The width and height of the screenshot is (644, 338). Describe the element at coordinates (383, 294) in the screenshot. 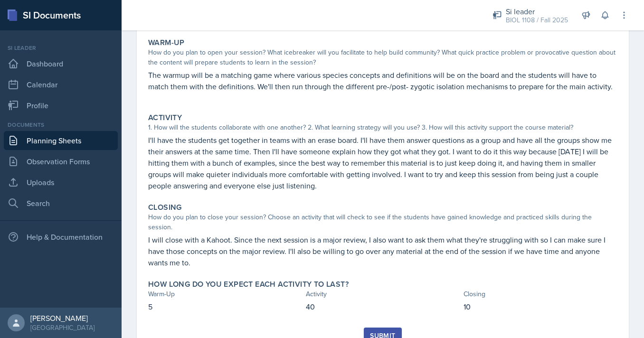

I see `div: Activity` at that location.